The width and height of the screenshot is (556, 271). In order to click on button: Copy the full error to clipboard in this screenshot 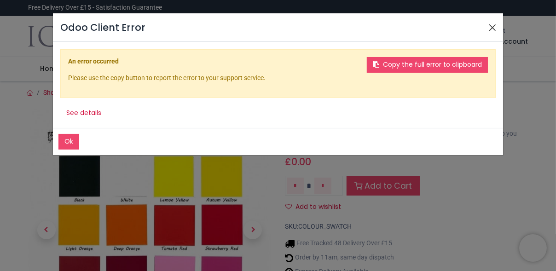, I will do `click(427, 65)`.